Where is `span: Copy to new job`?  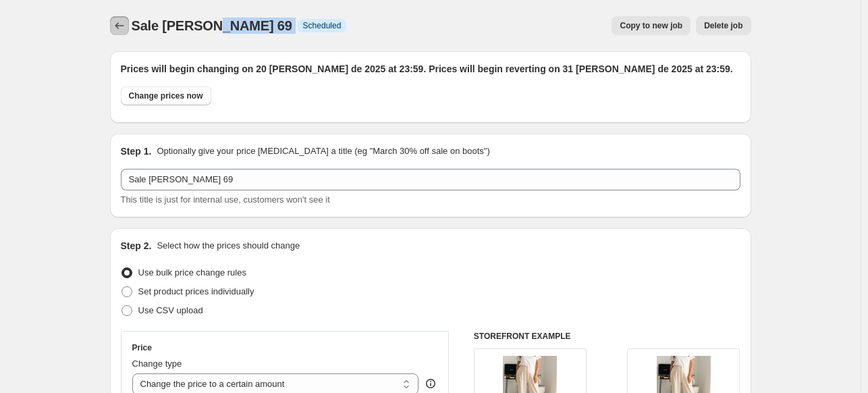 span: Copy to new job is located at coordinates (650, 25).